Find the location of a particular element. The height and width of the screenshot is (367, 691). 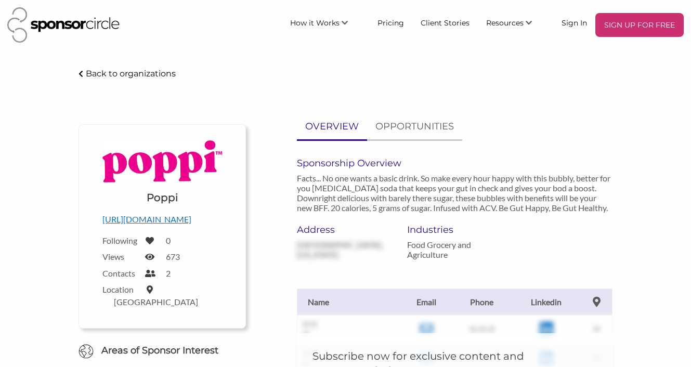

label: Views is located at coordinates (121, 256).